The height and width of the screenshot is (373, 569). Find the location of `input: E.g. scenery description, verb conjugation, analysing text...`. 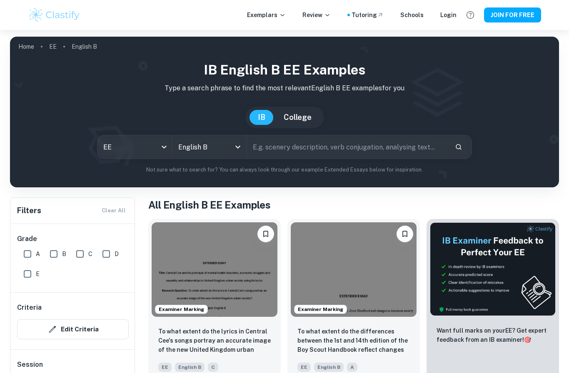

input: E.g. scenery description, verb conjugation, analysing text... is located at coordinates (348, 147).